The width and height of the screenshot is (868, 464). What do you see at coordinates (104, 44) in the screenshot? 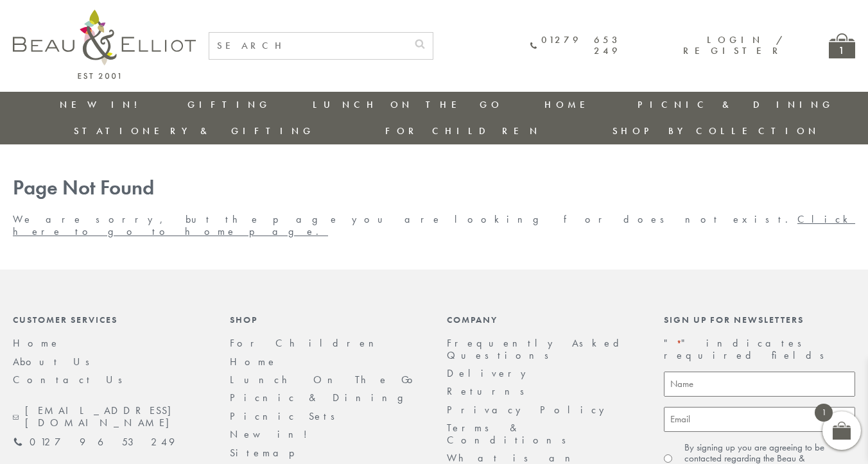
I see `img: logo` at bounding box center [104, 44].